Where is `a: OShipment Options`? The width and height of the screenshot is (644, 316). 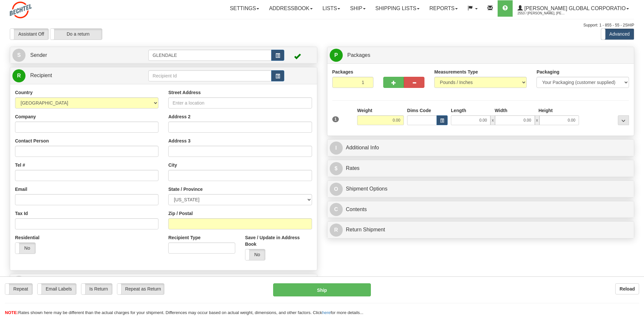 a: OShipment Options is located at coordinates (481, 189).